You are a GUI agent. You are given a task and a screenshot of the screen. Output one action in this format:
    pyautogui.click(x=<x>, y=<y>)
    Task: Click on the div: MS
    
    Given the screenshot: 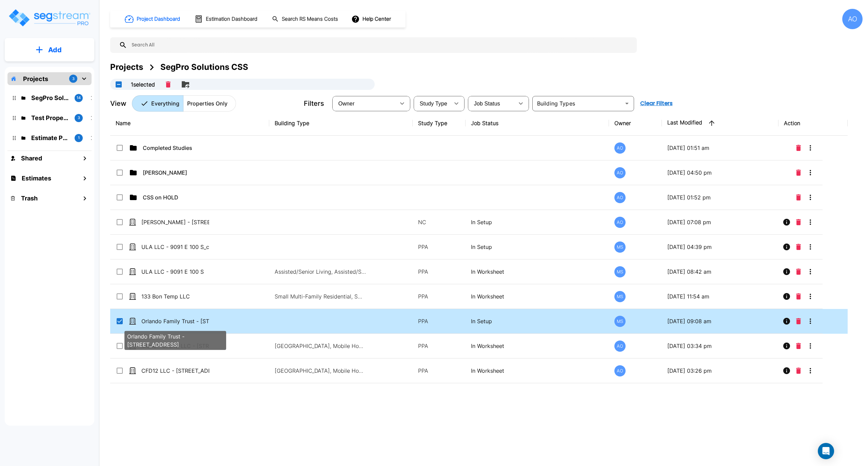 What is the action you would take?
    pyautogui.click(x=620, y=247)
    